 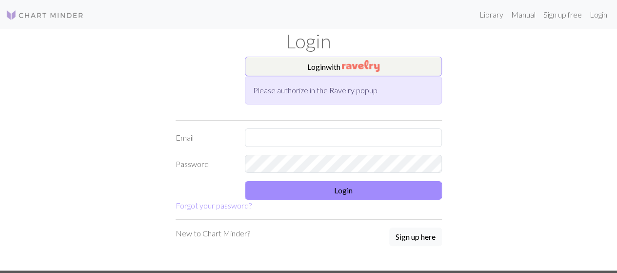 I want to click on img: Ravelry, so click(x=360, y=66).